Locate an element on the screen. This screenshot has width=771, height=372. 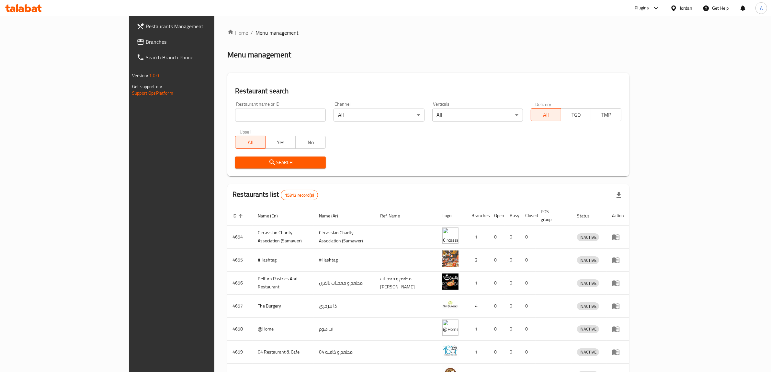
a: Search Branch Phone is located at coordinates (195, 57).